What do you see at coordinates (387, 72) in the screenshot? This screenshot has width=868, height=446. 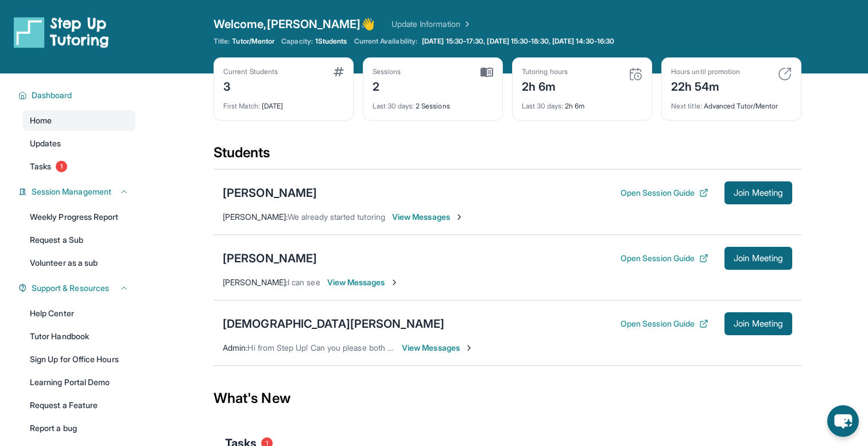 I see `div: Sessions` at bounding box center [387, 72].